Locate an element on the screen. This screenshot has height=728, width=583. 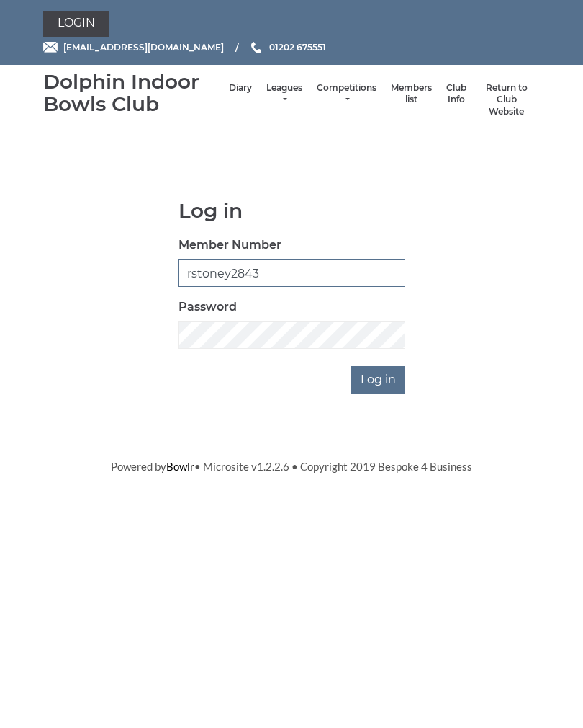
label: Password is located at coordinates (208, 307).